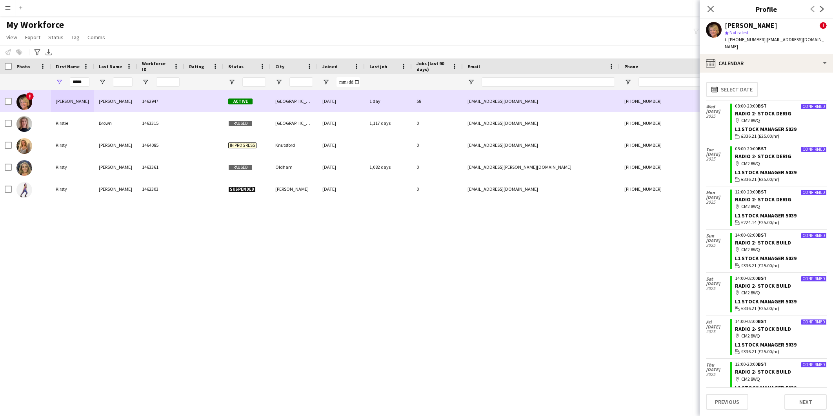 The height and width of the screenshot is (416, 833). What do you see at coordinates (781, 321) in the screenshot?
I see `div: 14:00-02:00` at bounding box center [781, 321].